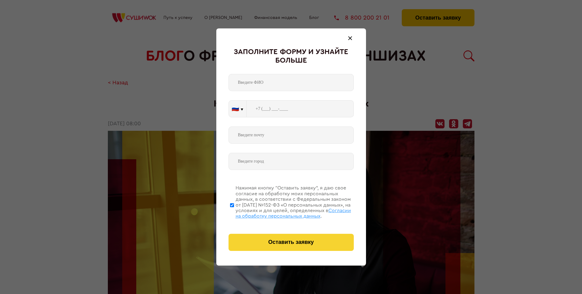 The height and width of the screenshot is (294, 582). What do you see at coordinates (293, 213) in the screenshot?
I see `span: Согласии на обработку персональных данных` at bounding box center [293, 213].